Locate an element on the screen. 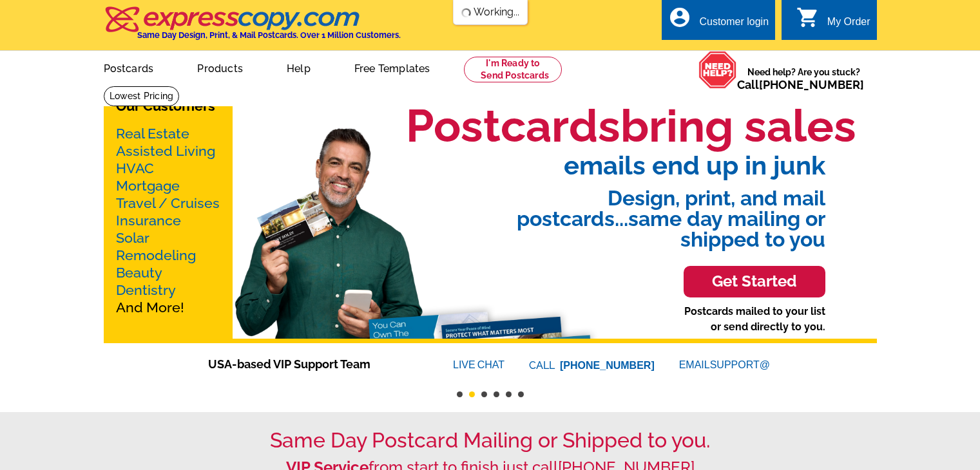 The height and width of the screenshot is (470, 980). button: 2 of 6 is located at coordinates (472, 394).